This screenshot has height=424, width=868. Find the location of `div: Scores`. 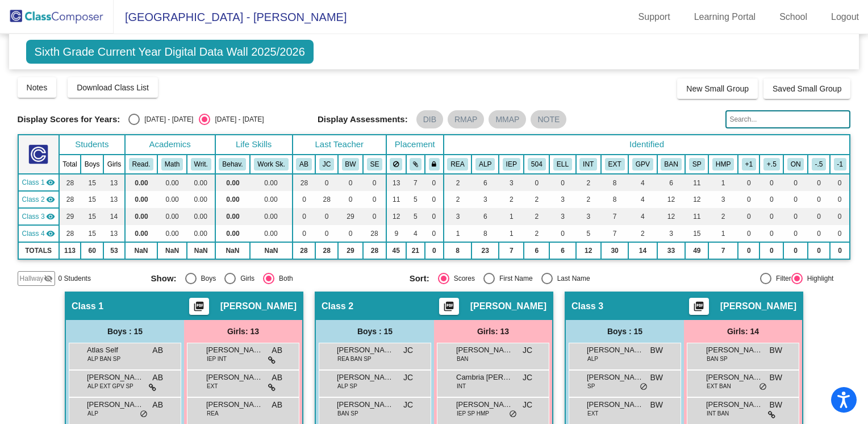

div: Scores is located at coordinates (462, 279).